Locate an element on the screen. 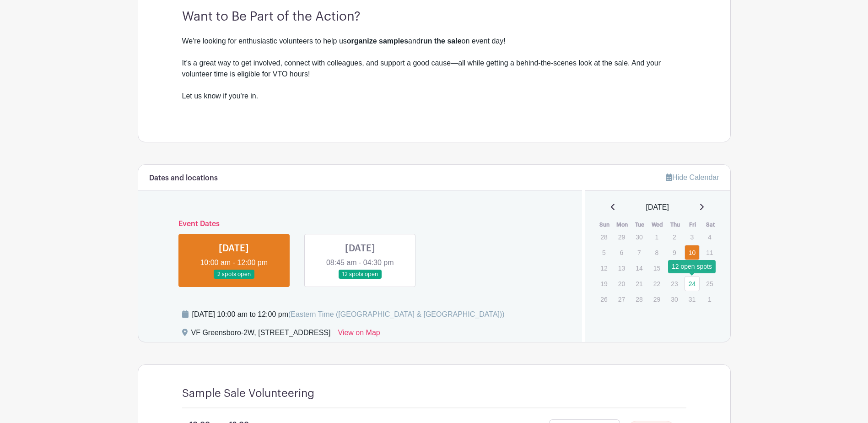  p: 8 is located at coordinates (656, 252).